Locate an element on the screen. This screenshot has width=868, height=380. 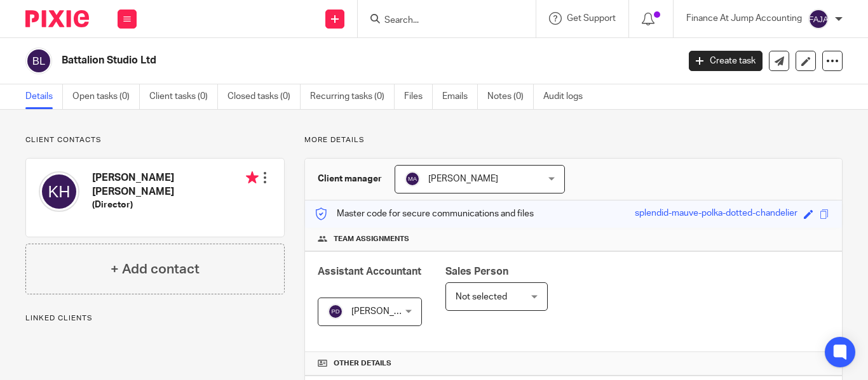
h3: Client manager is located at coordinates (350, 179).